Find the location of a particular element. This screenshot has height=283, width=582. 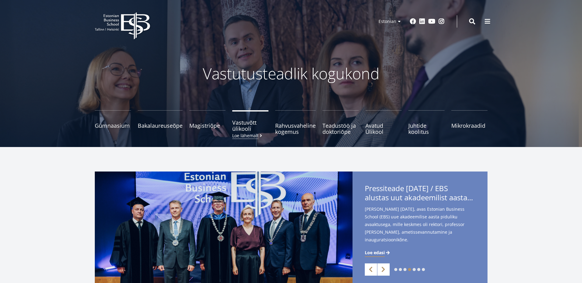

span: Magistriõpe is located at coordinates (207, 126).